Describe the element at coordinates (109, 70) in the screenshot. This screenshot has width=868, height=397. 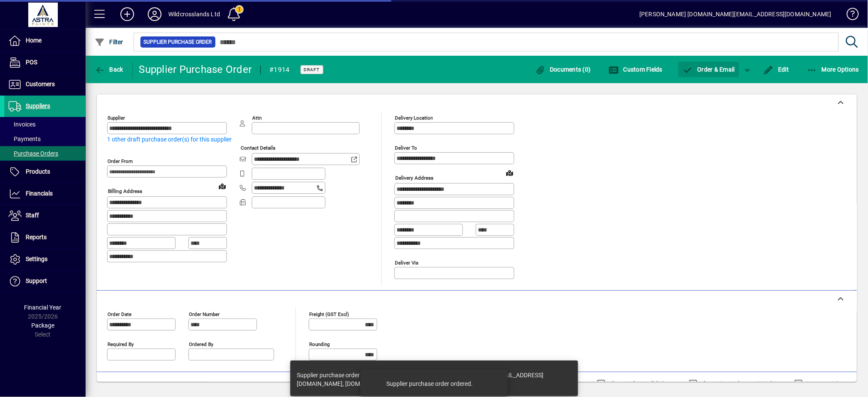
I see `button: Back` at that location.